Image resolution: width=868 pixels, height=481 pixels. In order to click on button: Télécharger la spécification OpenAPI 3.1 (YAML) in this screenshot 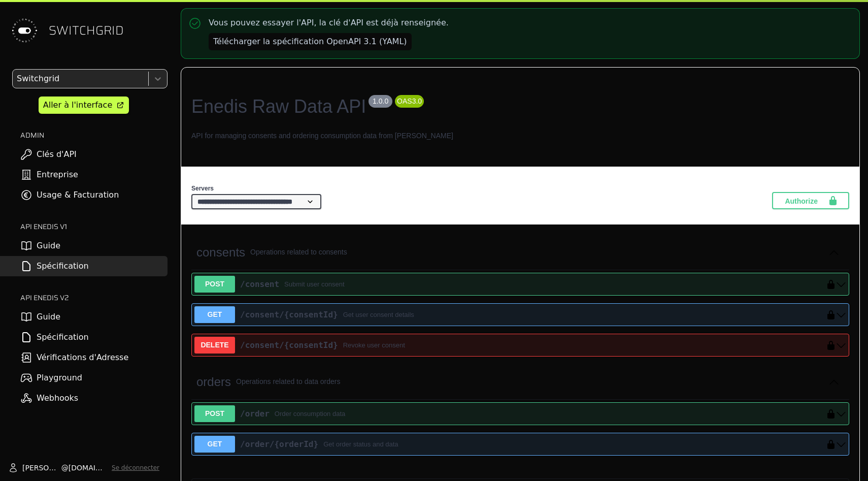, I will do `click(310, 42)`.